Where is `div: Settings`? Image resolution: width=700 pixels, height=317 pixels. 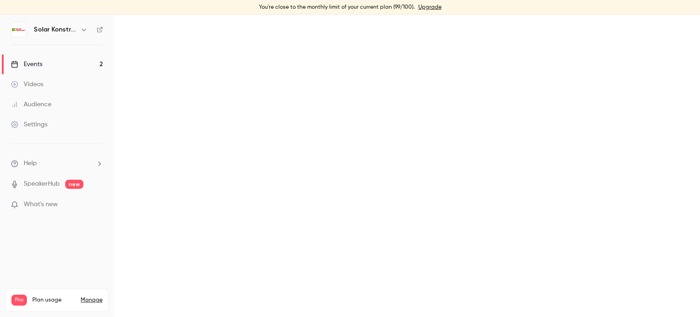 div: Settings is located at coordinates (29, 124).